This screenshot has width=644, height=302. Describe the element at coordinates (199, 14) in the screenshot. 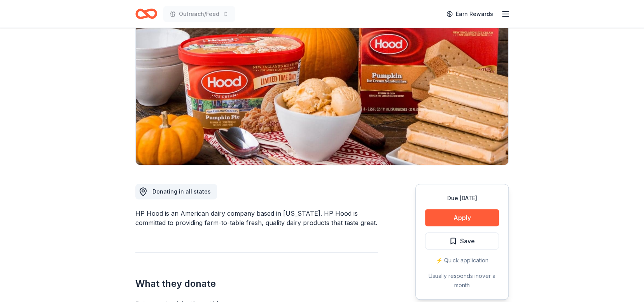

I see `button: Outreach/Feed` at that location.